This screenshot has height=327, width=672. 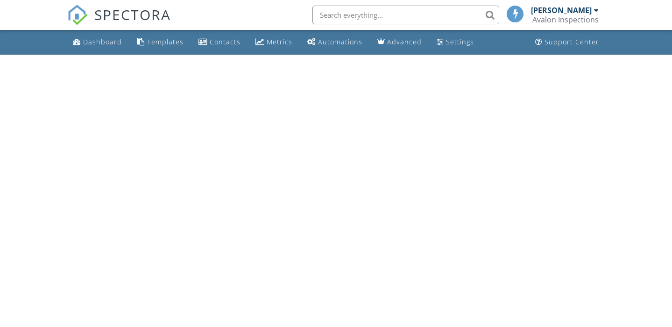 What do you see at coordinates (119, 22) in the screenshot?
I see `a: SPECTORA` at bounding box center [119, 22].